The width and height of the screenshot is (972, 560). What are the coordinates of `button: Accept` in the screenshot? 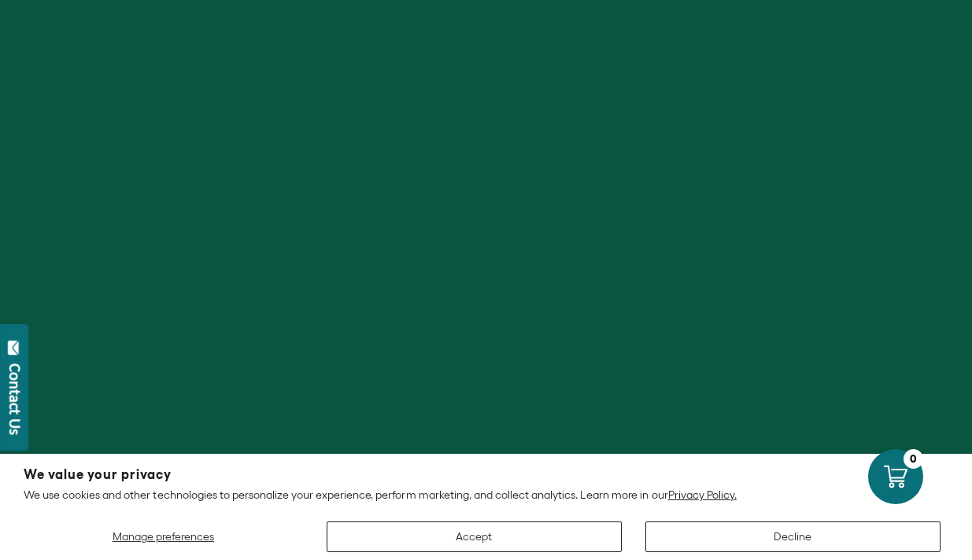 It's located at (474, 536).